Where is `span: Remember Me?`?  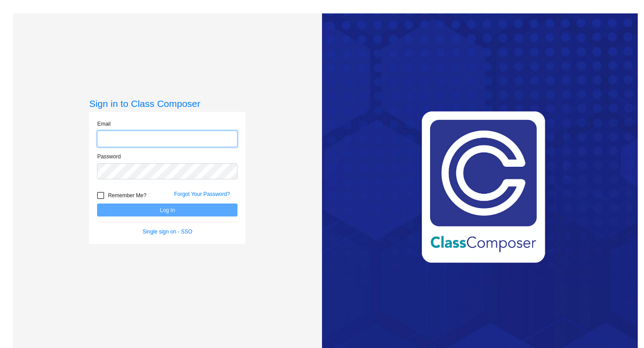
span: Remember Me? is located at coordinates (127, 195).